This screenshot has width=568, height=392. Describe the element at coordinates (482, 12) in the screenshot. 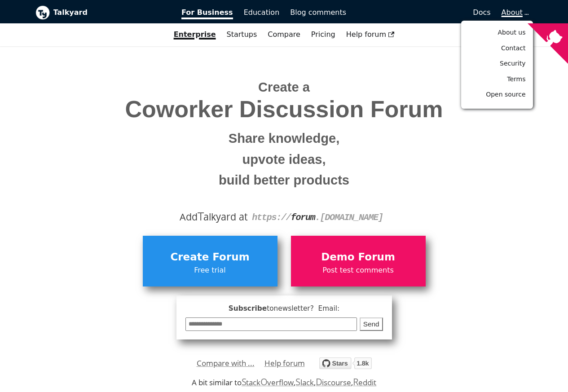

I see `span: Docs` at that location.